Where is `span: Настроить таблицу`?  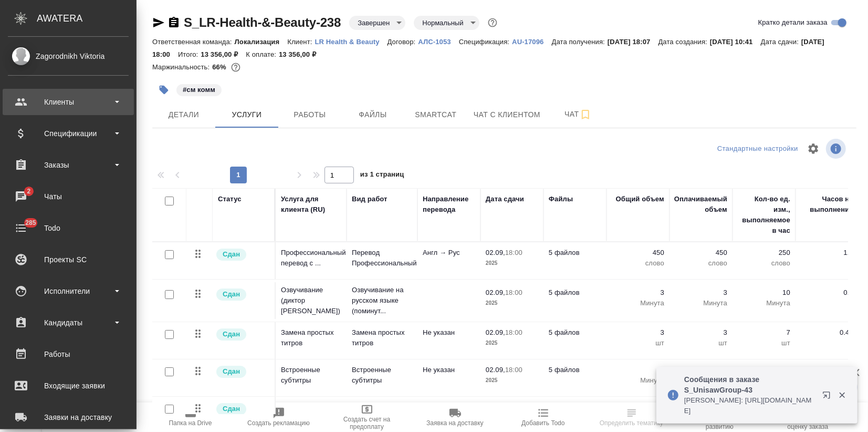
span: Настроить таблицу is located at coordinates (813, 149).